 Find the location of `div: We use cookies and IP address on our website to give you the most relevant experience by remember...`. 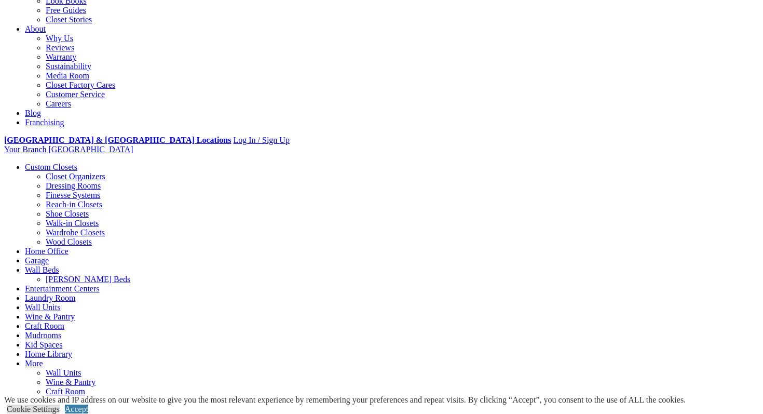

div: We use cookies and IP address on our website to give you the most relevant experience by remember... is located at coordinates (345, 400).